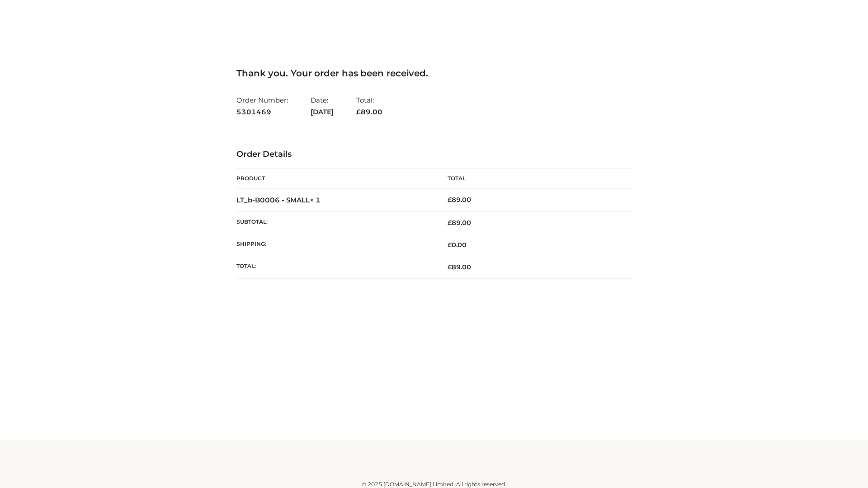 This screenshot has height=488, width=868. I want to click on li: Date:, so click(321, 106).